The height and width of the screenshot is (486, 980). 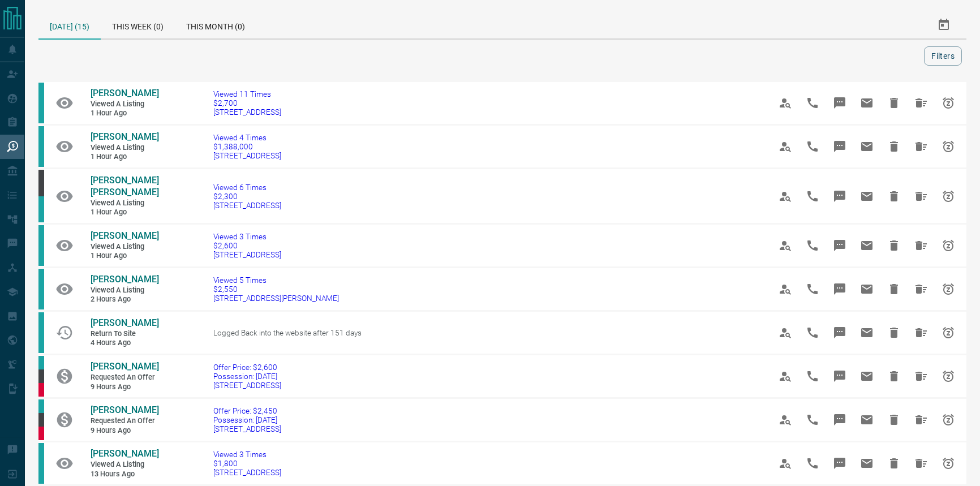 I want to click on span: Requested an Offer, so click(x=124, y=421).